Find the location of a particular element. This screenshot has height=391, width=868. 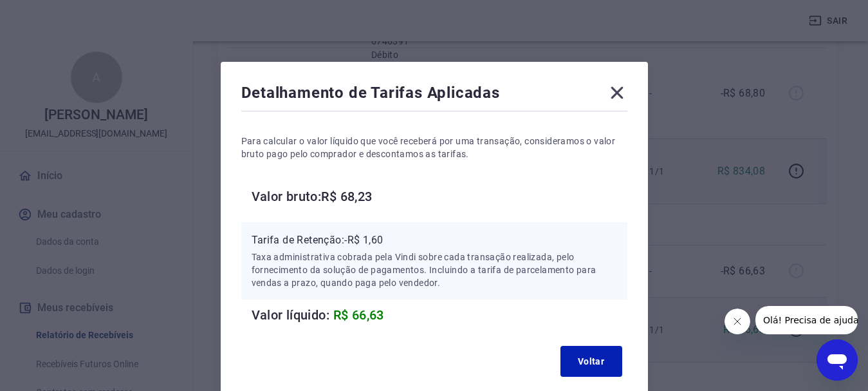

p: Tarifa de Retenção: -R$ 1,60 is located at coordinates (434, 240).